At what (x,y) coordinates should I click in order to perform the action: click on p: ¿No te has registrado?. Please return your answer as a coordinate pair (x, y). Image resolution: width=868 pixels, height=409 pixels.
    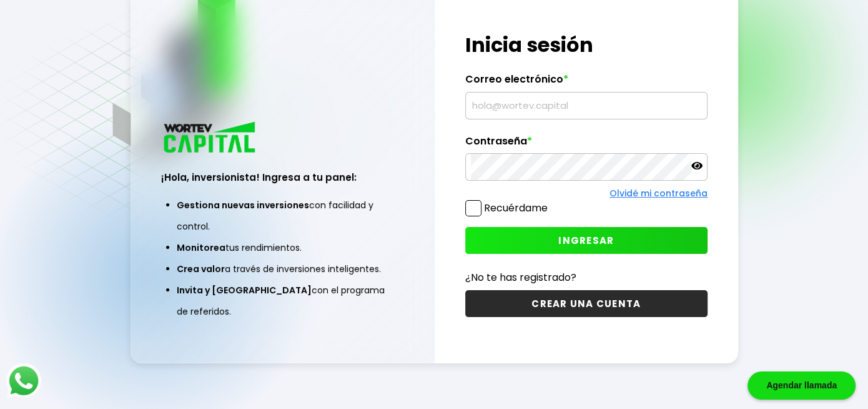
    Looking at the image, I should click on (587, 277).